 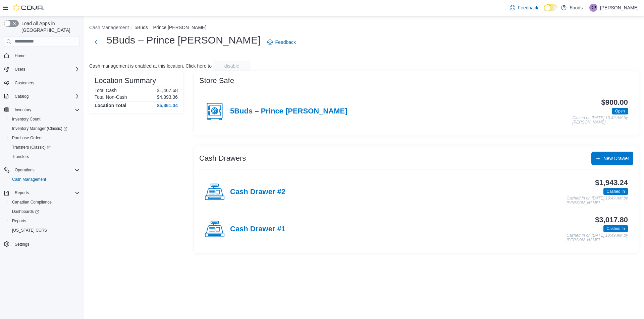 I want to click on span: Cash Management, so click(x=45, y=180).